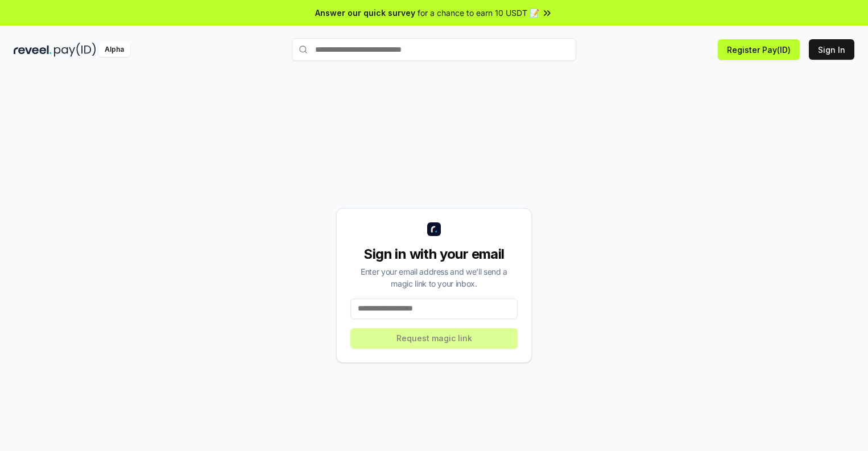 This screenshot has width=868, height=451. I want to click on span: for a chance to earn 10 USDT 📝, so click(478, 12).